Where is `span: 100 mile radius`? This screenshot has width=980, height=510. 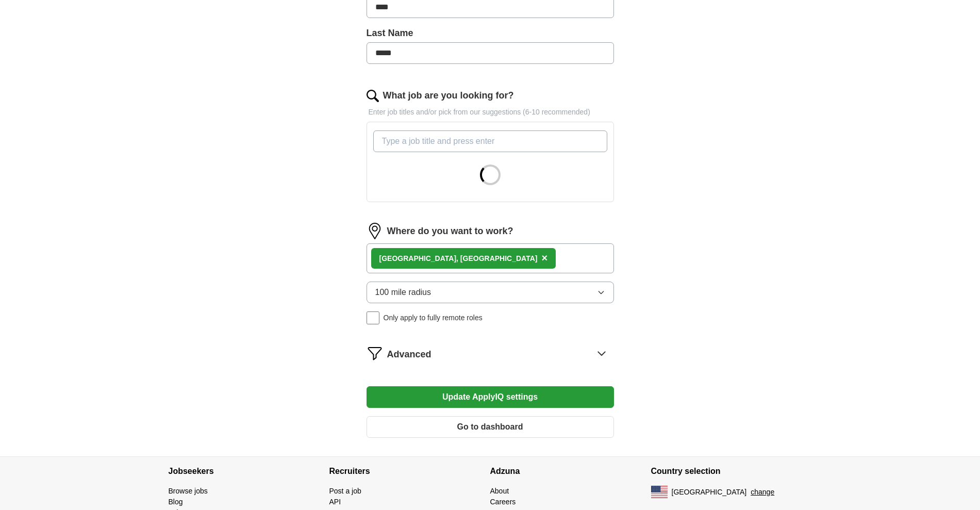 span: 100 mile radius is located at coordinates (403, 293).